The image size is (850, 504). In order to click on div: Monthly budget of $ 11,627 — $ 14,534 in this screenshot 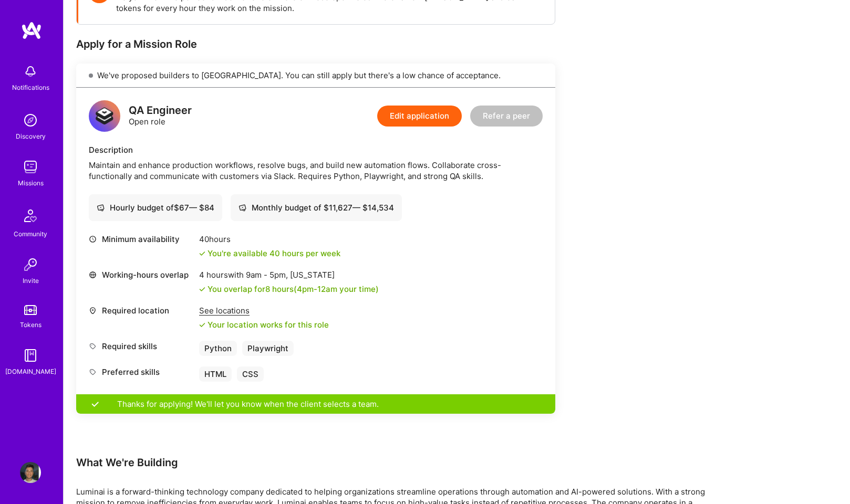, I will do `click(316, 207)`.